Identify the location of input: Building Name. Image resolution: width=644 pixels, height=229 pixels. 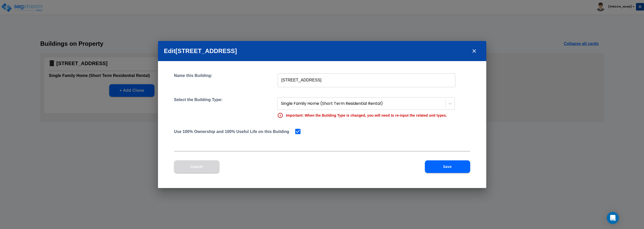
(367, 80).